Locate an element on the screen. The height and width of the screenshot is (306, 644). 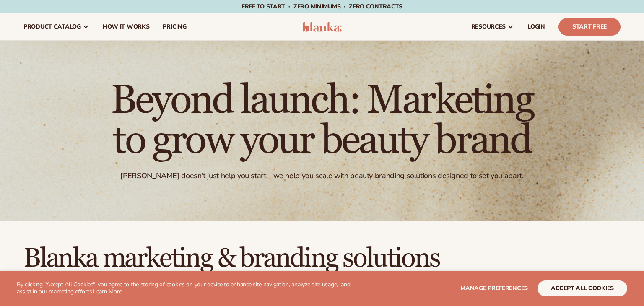
a: product catalog is located at coordinates (56, 27).